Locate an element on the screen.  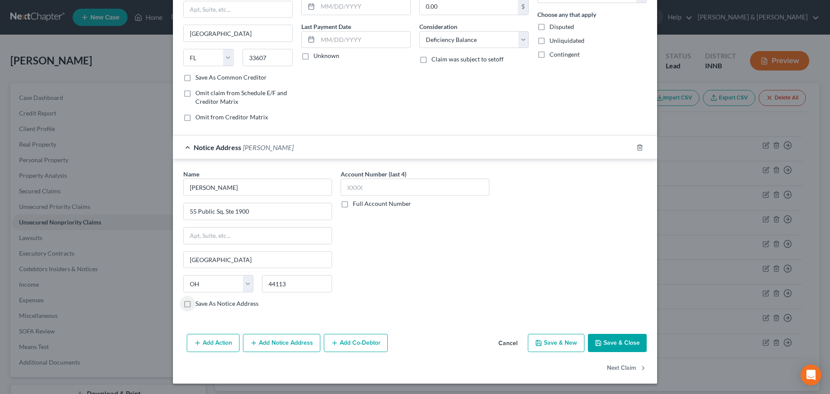
input: Enter zip.. is located at coordinates (297, 284).